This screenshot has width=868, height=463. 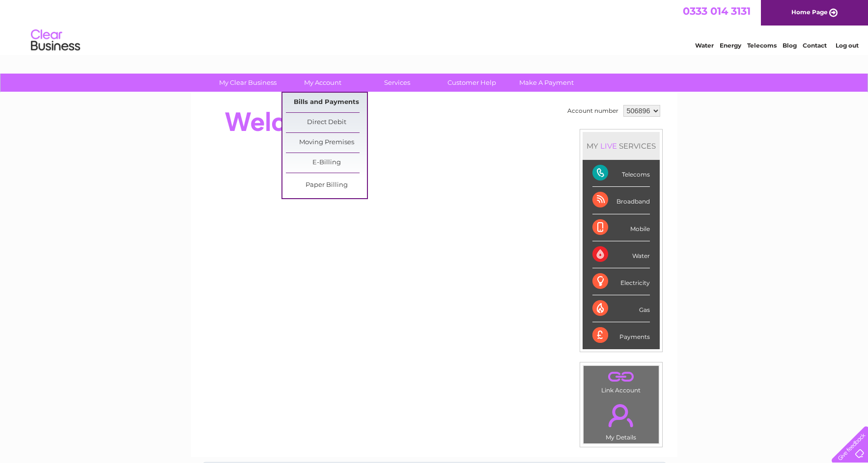 I want to click on a: Blog, so click(x=789, y=45).